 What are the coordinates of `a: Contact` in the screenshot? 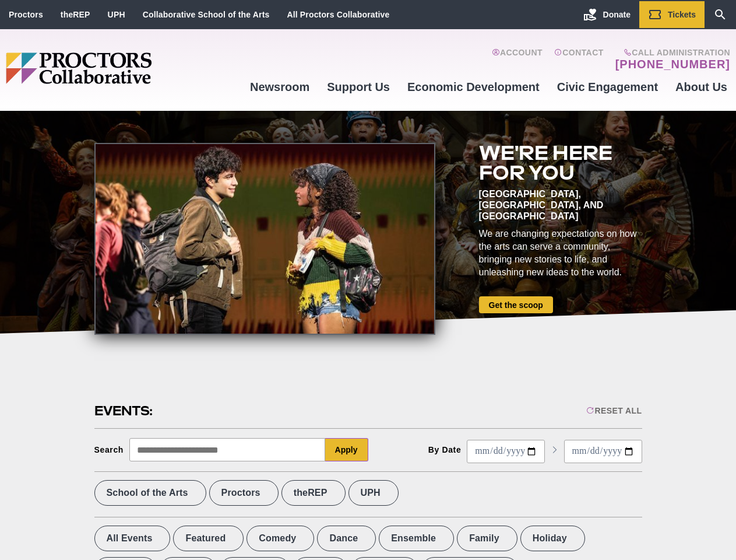 It's located at (578, 59).